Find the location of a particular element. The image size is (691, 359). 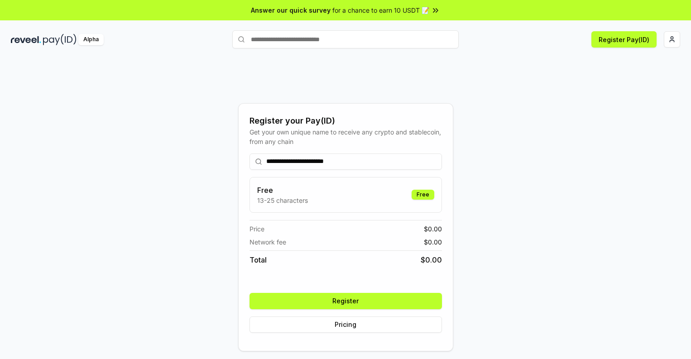

span: Network fee is located at coordinates (268, 242).